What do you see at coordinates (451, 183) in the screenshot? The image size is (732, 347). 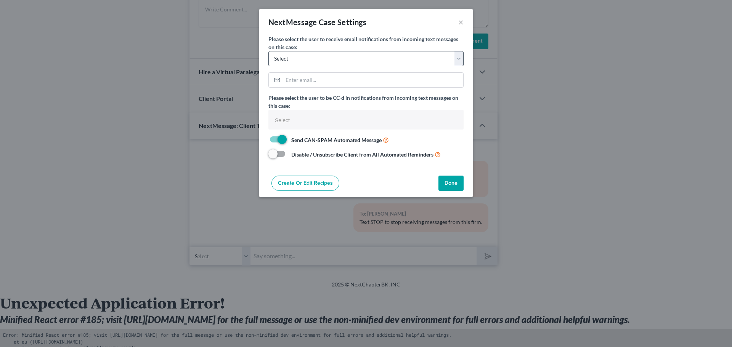 I see `button: Done` at bounding box center [451, 183].